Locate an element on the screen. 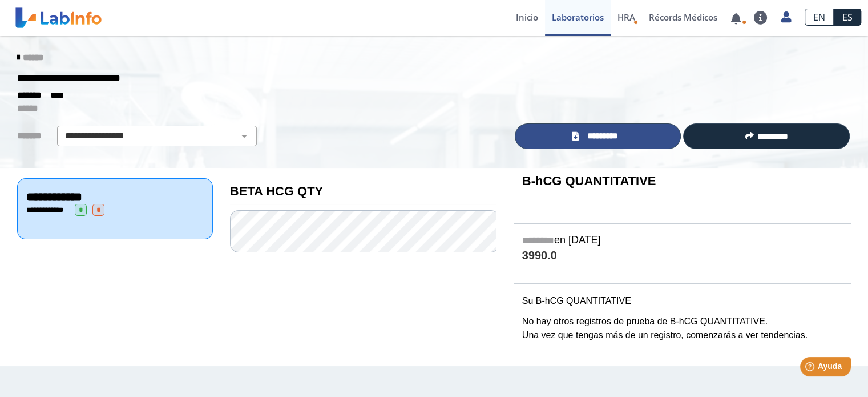 This screenshot has width=868, height=397. span: Ayuda is located at coordinates (63, 14).